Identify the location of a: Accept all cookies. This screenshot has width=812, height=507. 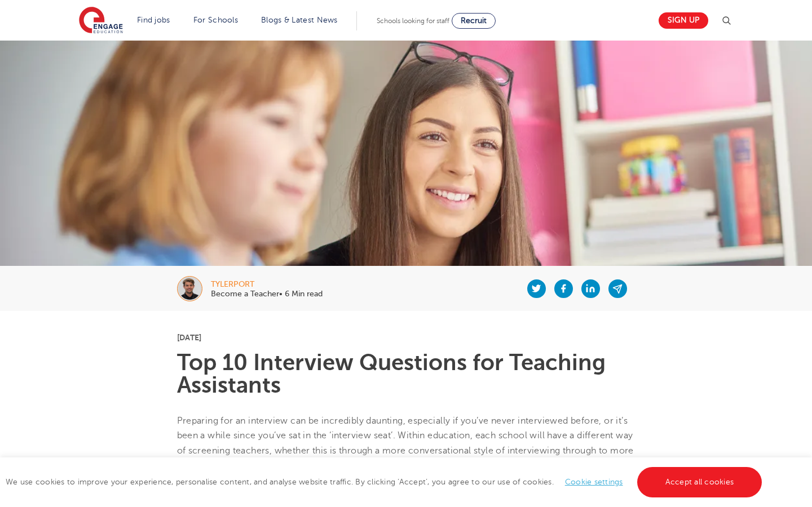
(700, 482).